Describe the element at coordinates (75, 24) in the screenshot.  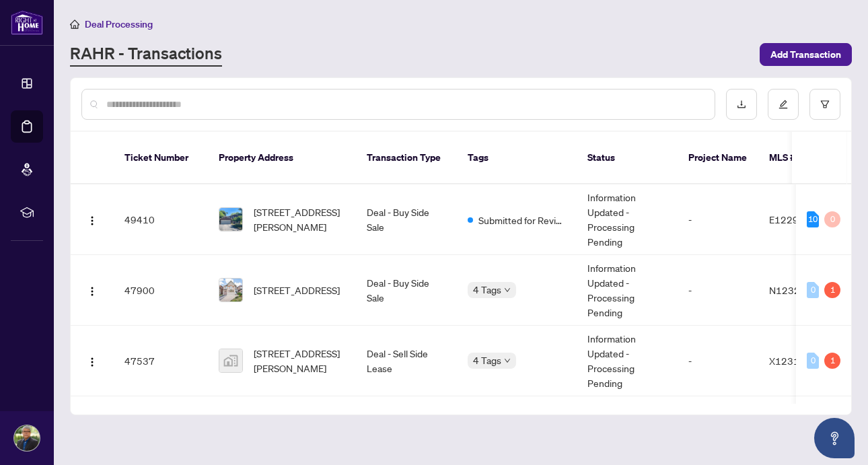
I see `span: home` at that location.